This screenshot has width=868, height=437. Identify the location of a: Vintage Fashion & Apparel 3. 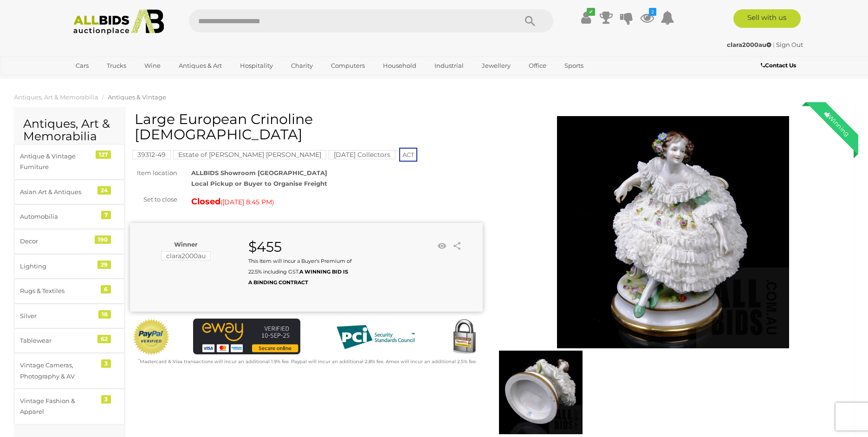
(69, 406).